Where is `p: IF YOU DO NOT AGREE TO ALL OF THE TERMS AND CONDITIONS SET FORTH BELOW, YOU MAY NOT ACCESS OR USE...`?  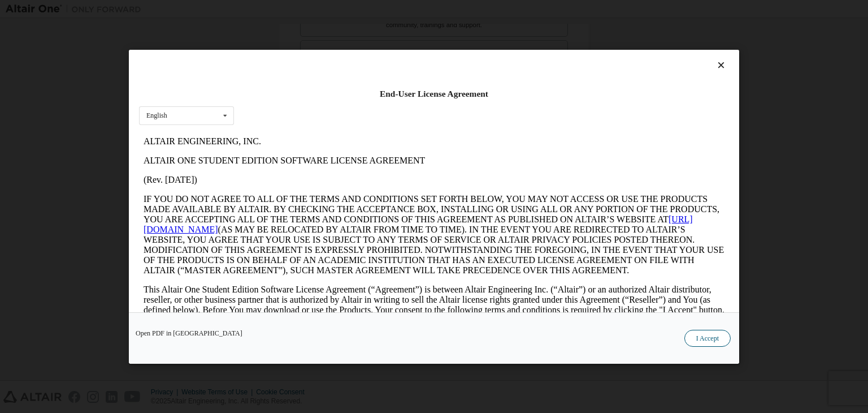
p: IF YOU DO NOT AGREE TO ALL OF THE TERMS AND CONDITIONS SET FORTH BELOW, YOU MAY NOT ACCESS OR USE... is located at coordinates (295, 103).